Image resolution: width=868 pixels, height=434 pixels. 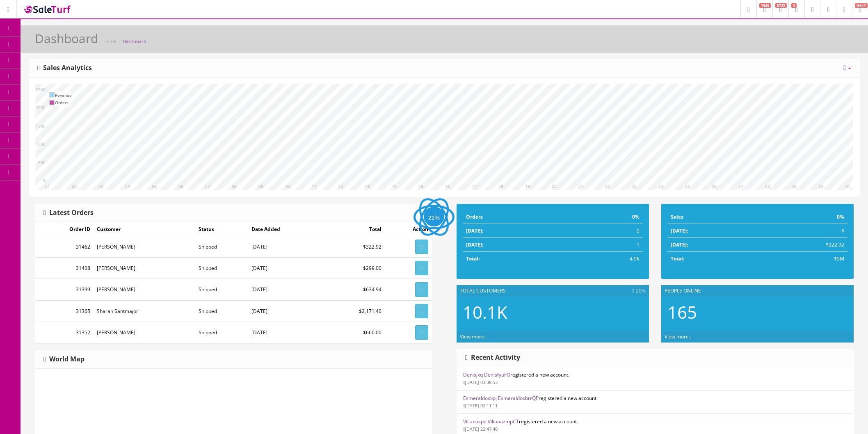 I want to click on a: Esmeraldoskpj EsmeraldosbrrQP, so click(x=501, y=398).